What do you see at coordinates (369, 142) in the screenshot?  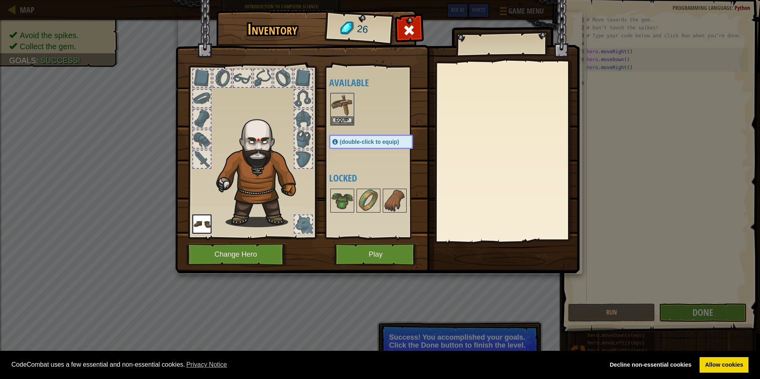 I see `span: (double-click to equip)` at bounding box center [369, 142].